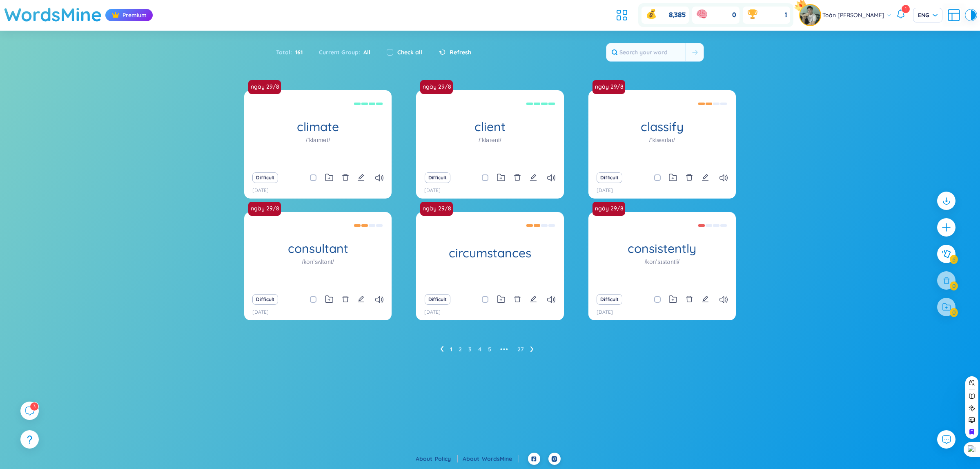 This screenshot has height=469, width=980. Describe the element at coordinates (490, 127) in the screenshot. I see `h1: client` at that location.